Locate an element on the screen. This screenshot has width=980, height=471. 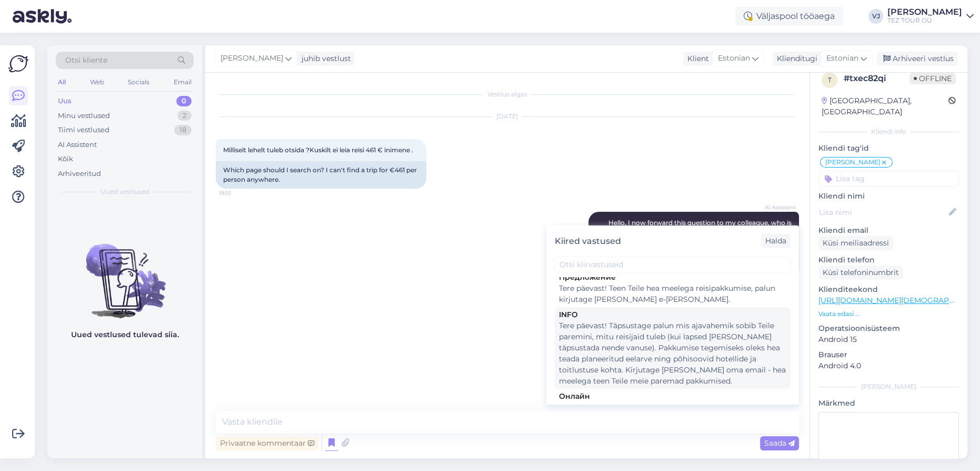
div: AI Assistent is located at coordinates (77, 145).